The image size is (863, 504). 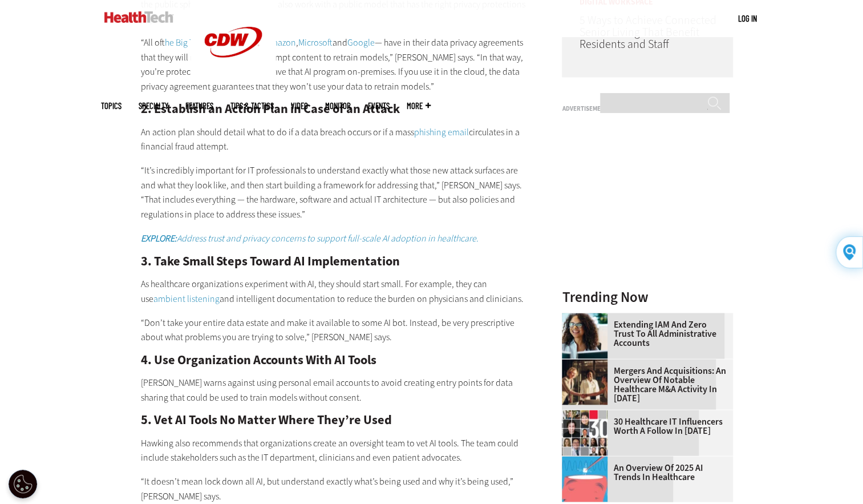 I want to click on h2: 3. Take Small Steps Toward AI Implementation, so click(x=337, y=261).